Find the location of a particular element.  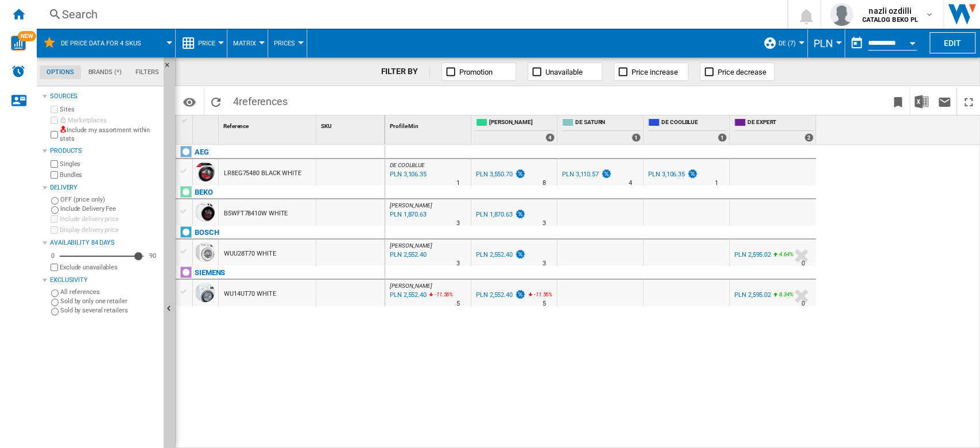

input: Marketplaces is located at coordinates (54, 120).